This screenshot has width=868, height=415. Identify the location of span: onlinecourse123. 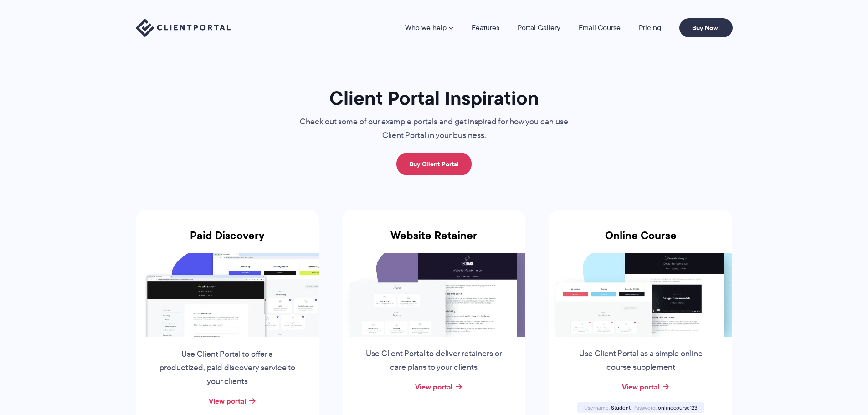
(678, 407).